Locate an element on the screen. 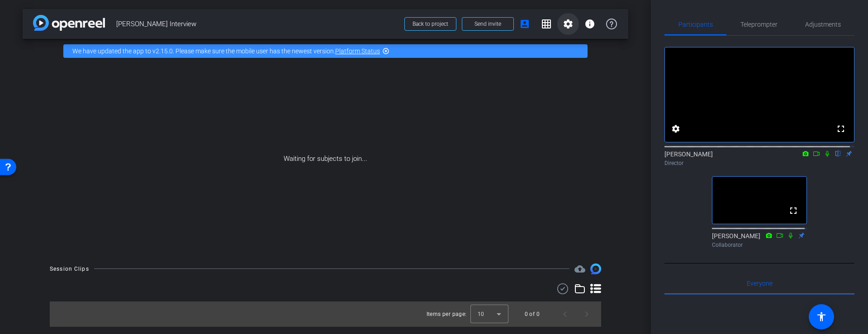 Image resolution: width=868 pixels, height=334 pixels. img: app-logo is located at coordinates (69, 23).